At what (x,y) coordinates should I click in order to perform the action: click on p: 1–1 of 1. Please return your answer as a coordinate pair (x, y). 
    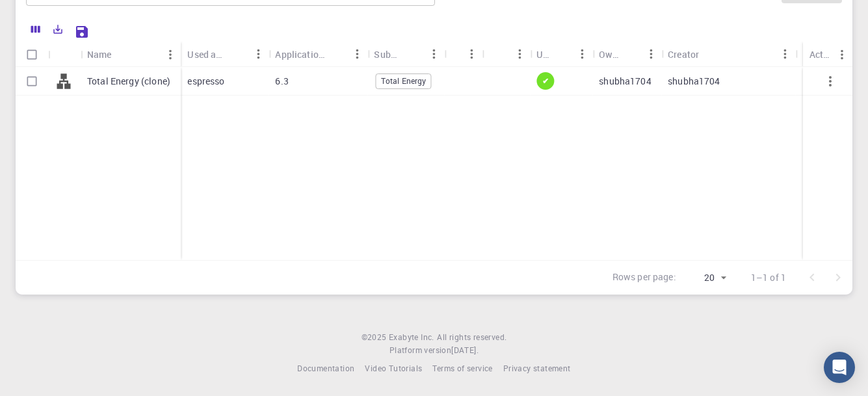
    Looking at the image, I should click on (769, 278).